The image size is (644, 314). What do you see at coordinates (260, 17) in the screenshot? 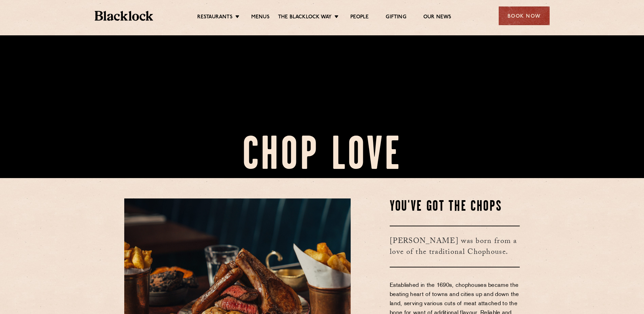
I see `a: Menus` at bounding box center [260, 17].